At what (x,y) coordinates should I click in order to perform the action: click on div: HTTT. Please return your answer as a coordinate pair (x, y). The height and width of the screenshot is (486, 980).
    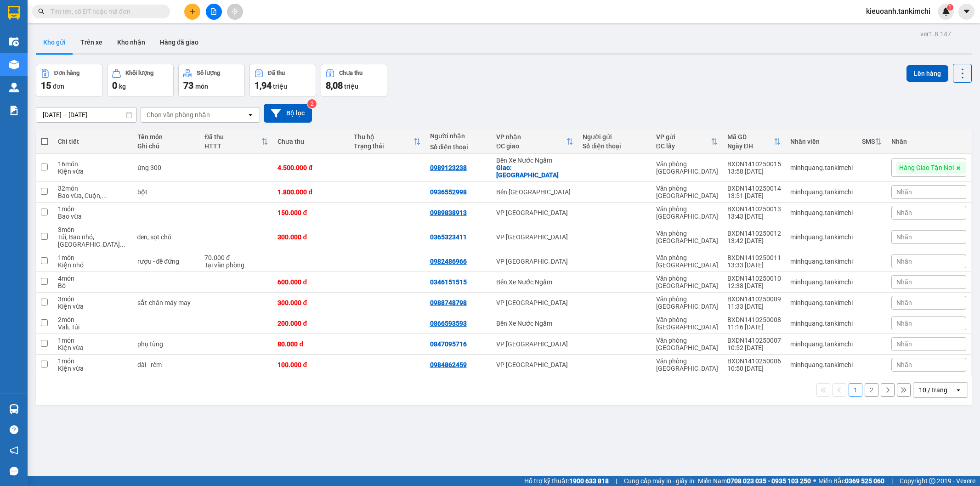
    Looking at the image, I should click on (232, 146).